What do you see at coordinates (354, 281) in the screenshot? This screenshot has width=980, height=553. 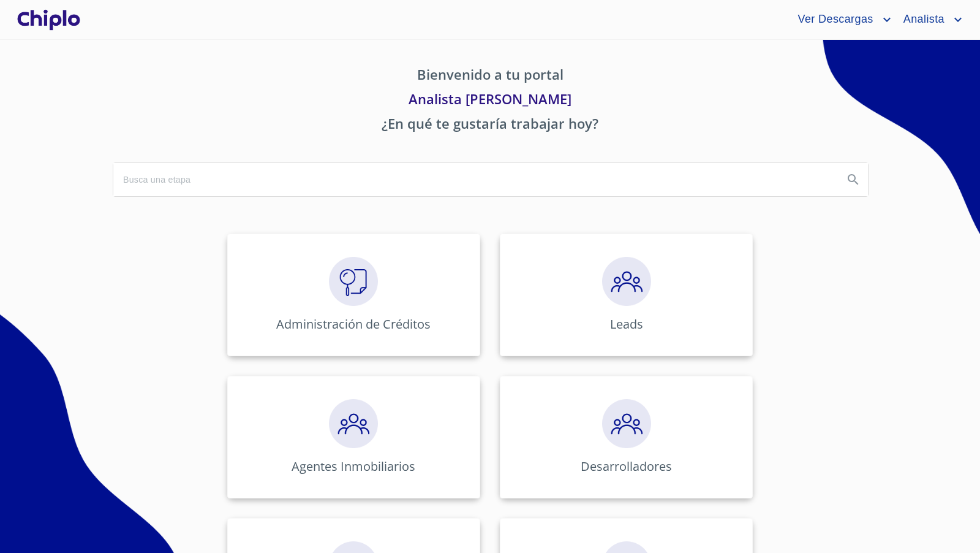 I see `img: megaClickVerifiacion.png` at bounding box center [354, 281].